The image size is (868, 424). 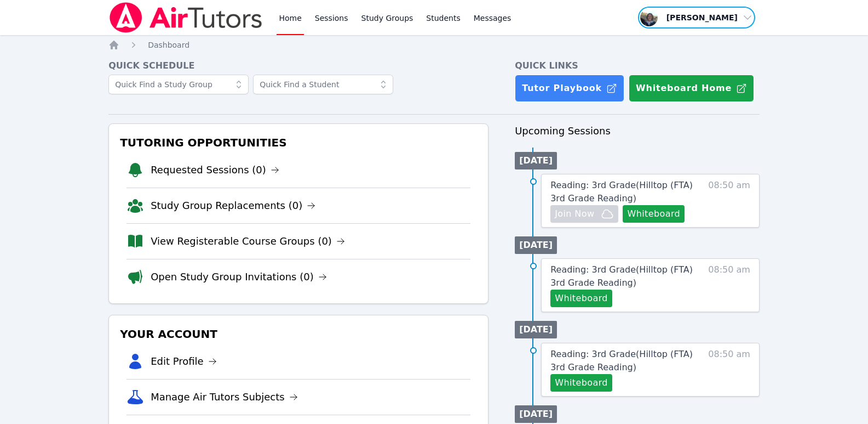 I want to click on h3: Your Account, so click(x=298, y=334).